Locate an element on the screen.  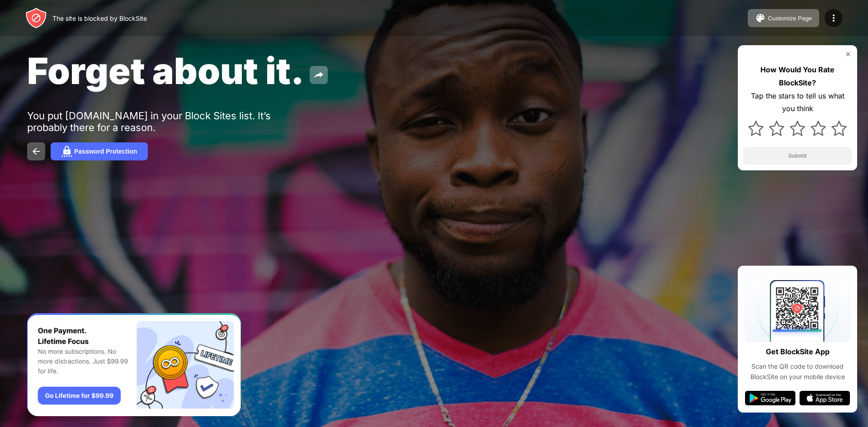
img: pallet.svg is located at coordinates (761, 18).